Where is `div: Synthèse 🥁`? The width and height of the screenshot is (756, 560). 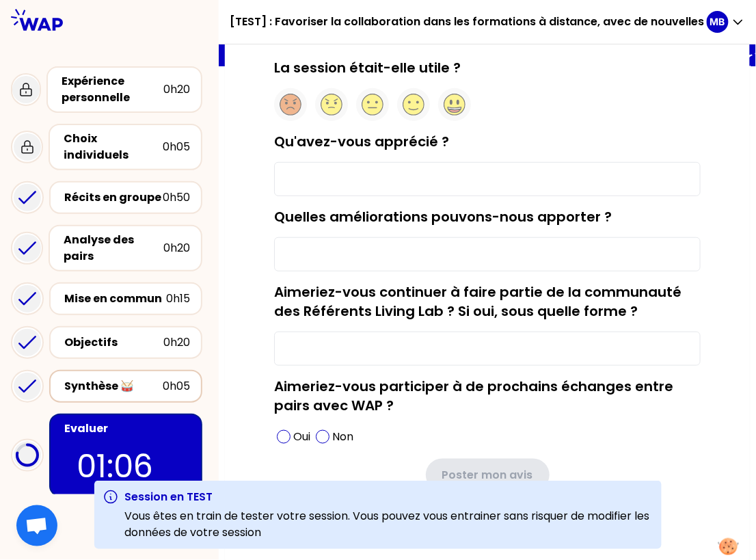 div: Synthèse 🥁 is located at coordinates (113, 387).